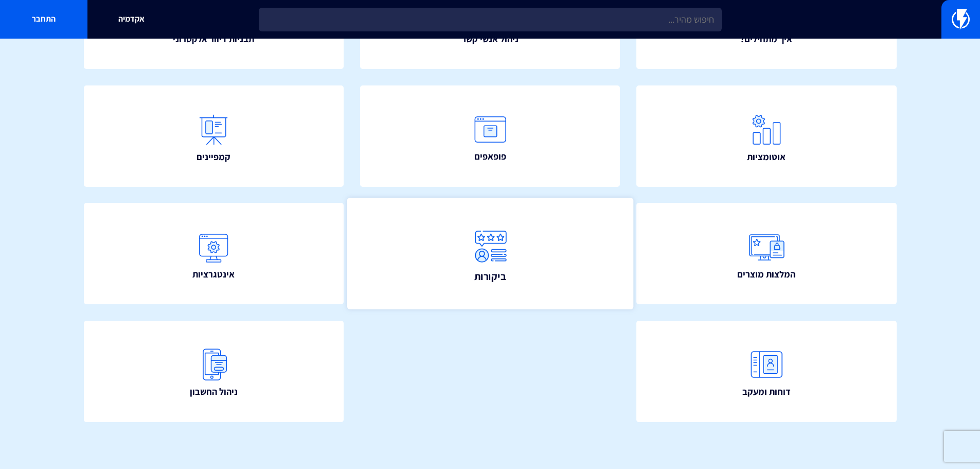 Image resolution: width=980 pixels, height=469 pixels. Describe the element at coordinates (490, 136) in the screenshot. I see `a: פופאפים` at that location.